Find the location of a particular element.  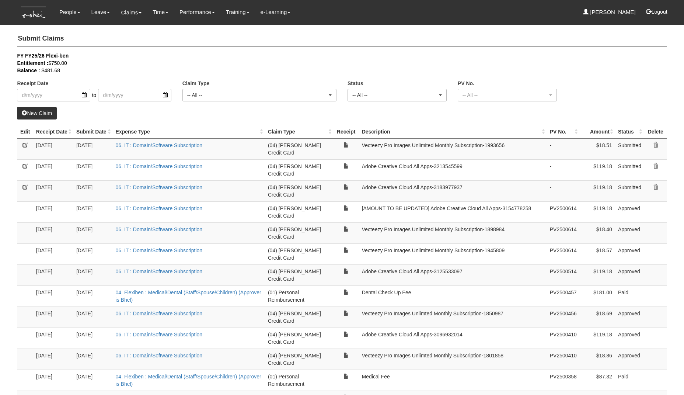

th: Description : activate to sort column ascending is located at coordinates (453, 132).